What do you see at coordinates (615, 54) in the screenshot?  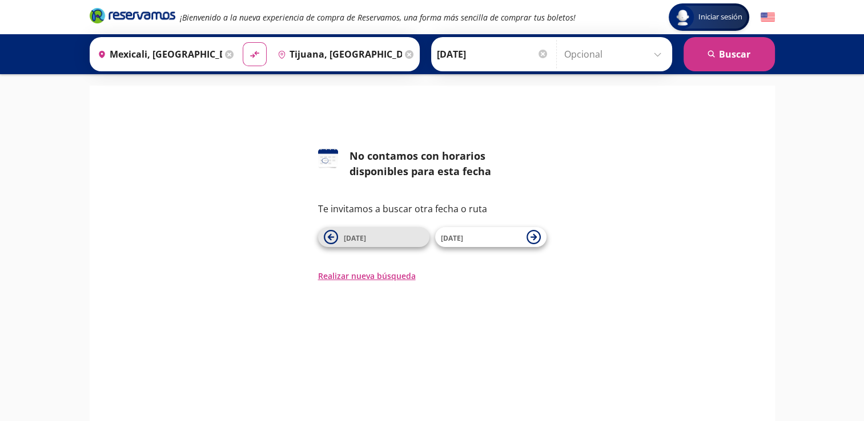 I see `input: Opcional` at bounding box center [615, 54].